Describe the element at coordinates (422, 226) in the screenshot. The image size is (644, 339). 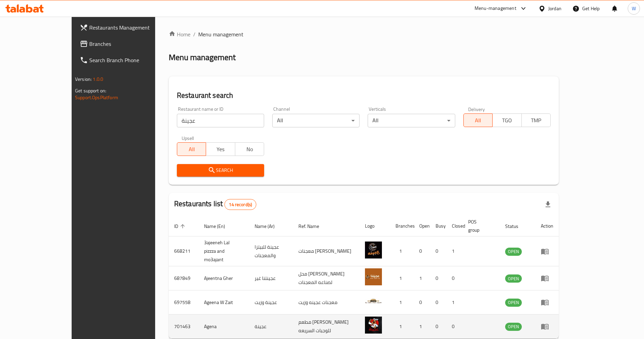
I see `th: Open` at that location.